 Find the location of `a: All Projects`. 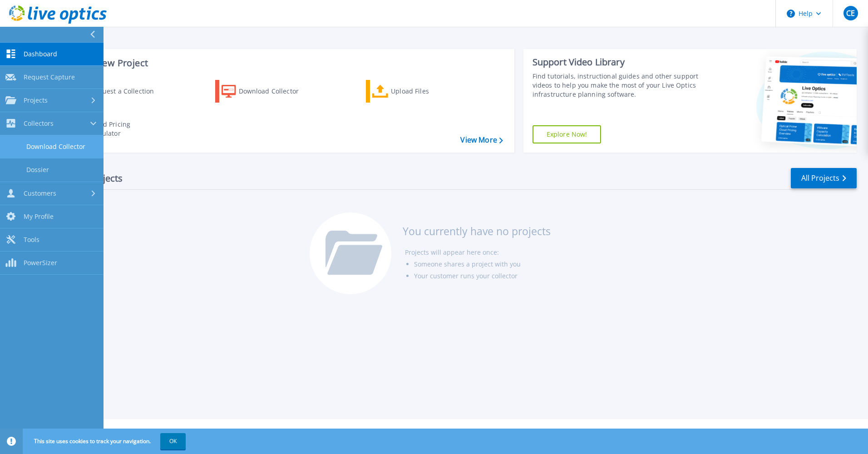

a: All Projects is located at coordinates (824, 178).